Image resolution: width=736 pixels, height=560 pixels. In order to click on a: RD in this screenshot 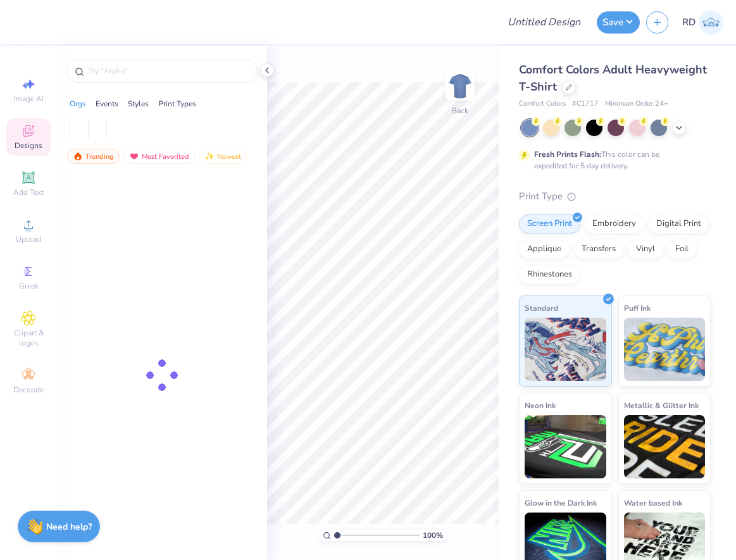, I will do `click(702, 22)`.